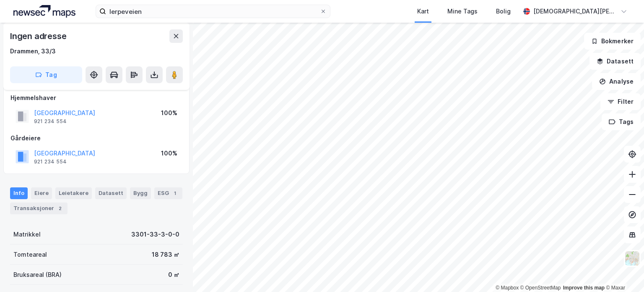 The width and height of the screenshot is (644, 292). Describe the element at coordinates (33, 51) in the screenshot. I see `div: Drammen, 33/3` at that location.